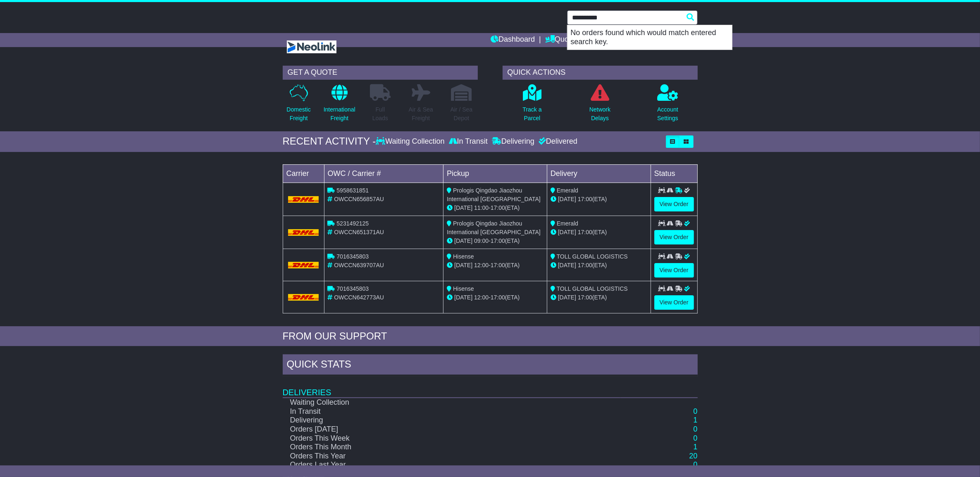 This screenshot has width=980, height=477. What do you see at coordinates (481, 241) in the screenshot?
I see `span: 09:00` at bounding box center [481, 241].